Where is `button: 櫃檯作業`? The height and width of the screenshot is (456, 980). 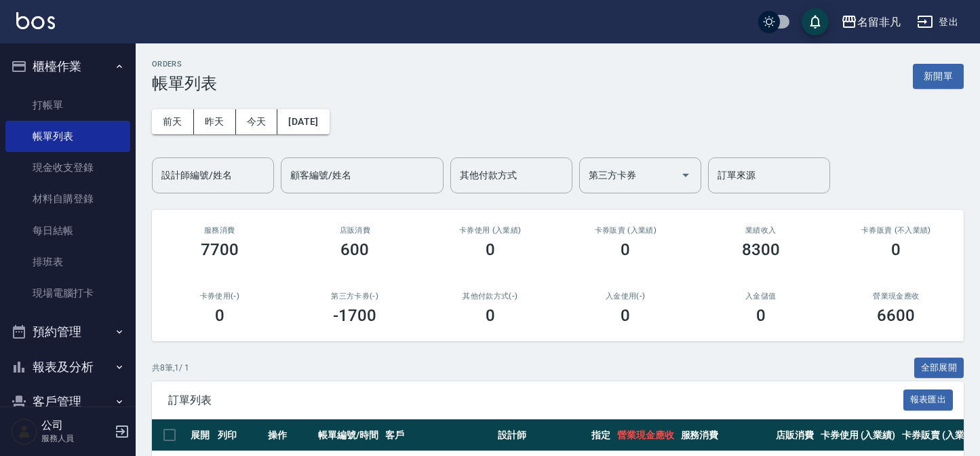 button: 櫃檯作業 is located at coordinates (68, 67).